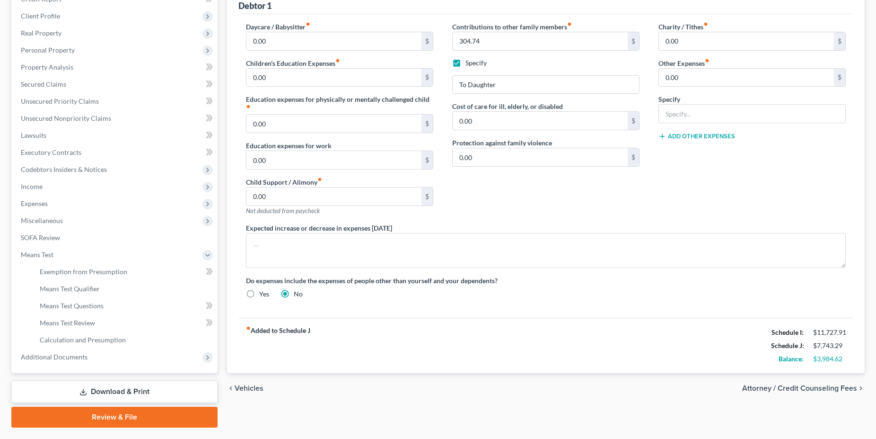 This screenshot has height=439, width=876. What do you see at coordinates (502, 142) in the screenshot?
I see `label: Protection against family violence` at bounding box center [502, 142].